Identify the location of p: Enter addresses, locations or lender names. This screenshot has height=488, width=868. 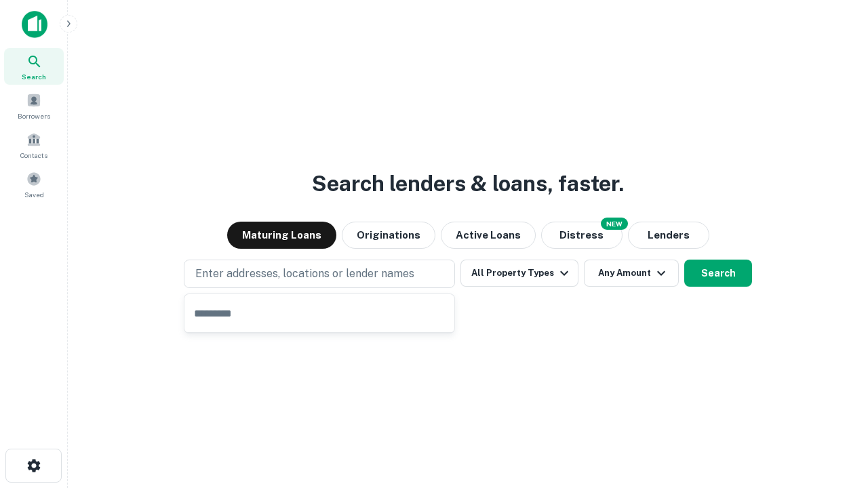
(305, 274).